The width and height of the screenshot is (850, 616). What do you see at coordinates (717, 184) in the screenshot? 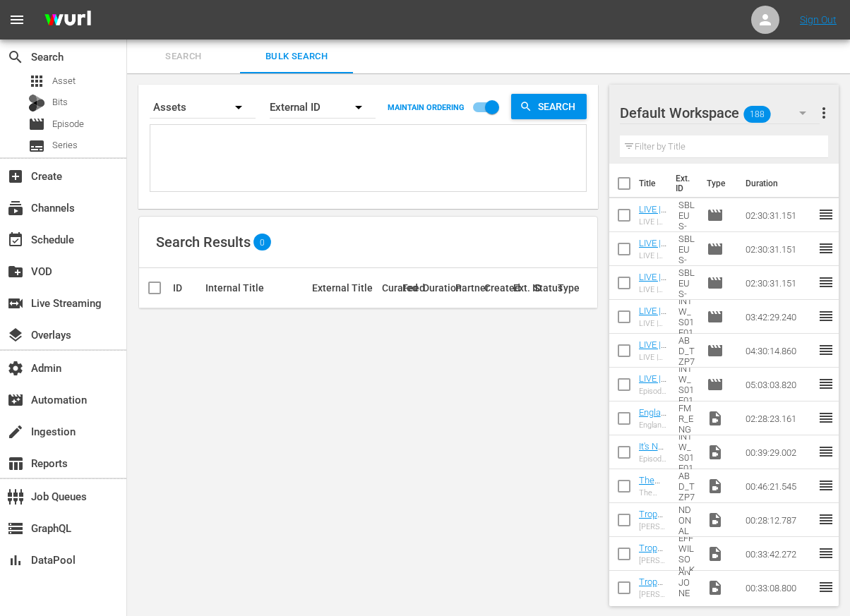
I see `th: Type` at bounding box center [717, 184].